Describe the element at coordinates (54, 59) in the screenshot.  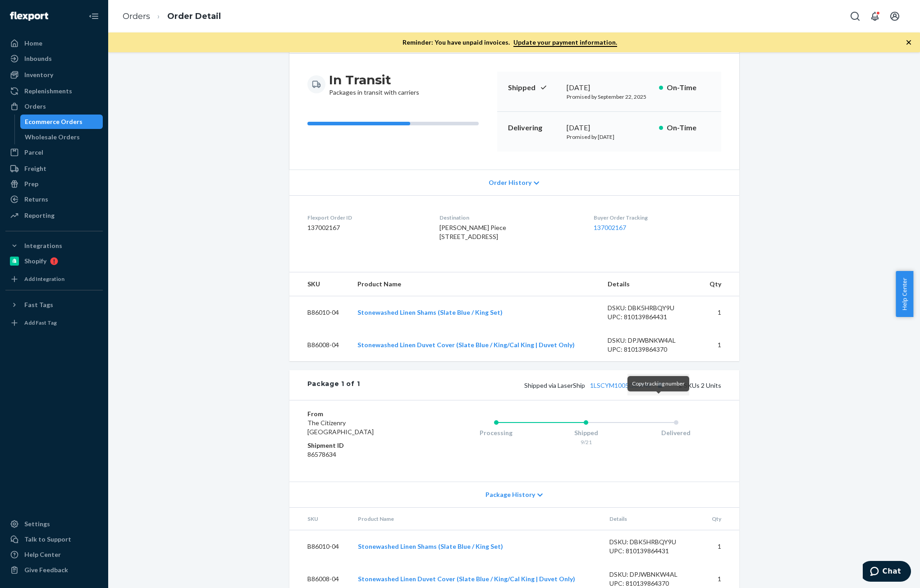
I see `a: Inbounds` at that location.